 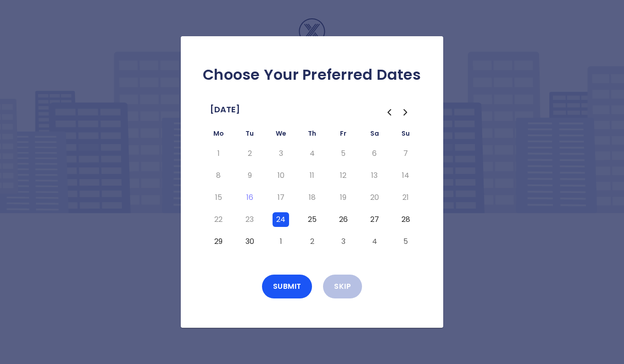 I want to click on button: Wednesday, September 10th, 2025, so click(x=281, y=176).